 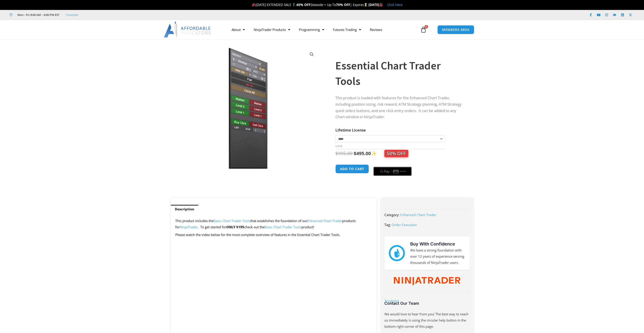 What do you see at coordinates (274, 224) in the screenshot?
I see `p: This product includes the that establishes the foundation of our products for . To get started for` at bounding box center [274, 224].